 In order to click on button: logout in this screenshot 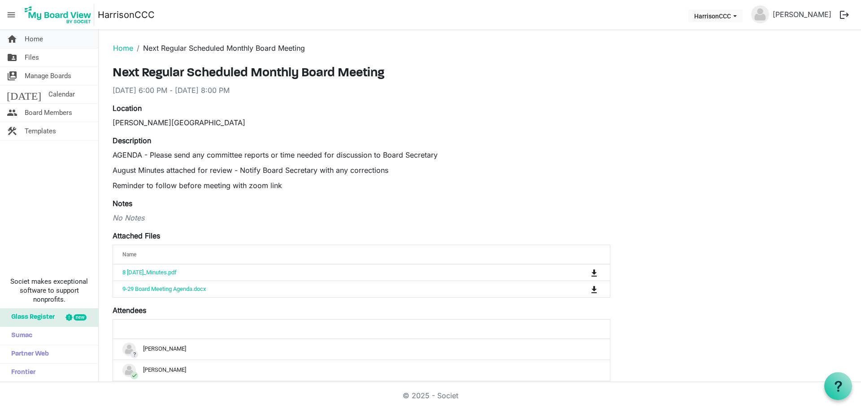, I will do `click(844, 15)`.